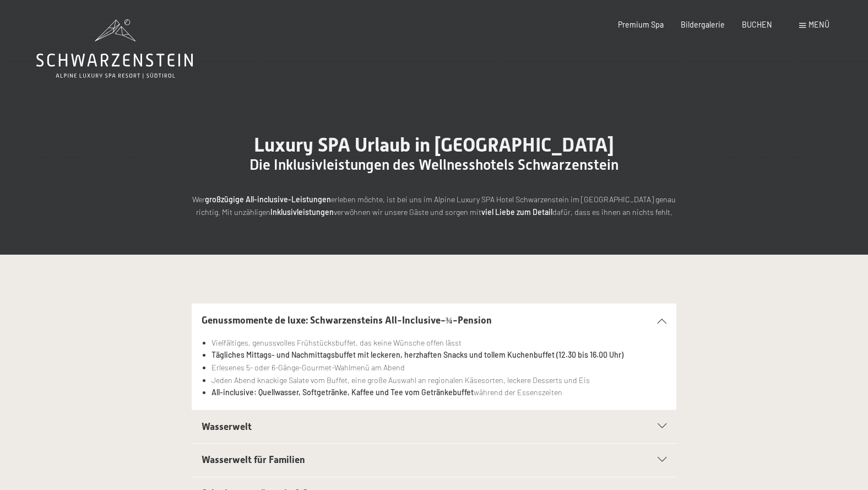 The image size is (868, 490). I want to click on span: Bildergalerie, so click(703, 24).